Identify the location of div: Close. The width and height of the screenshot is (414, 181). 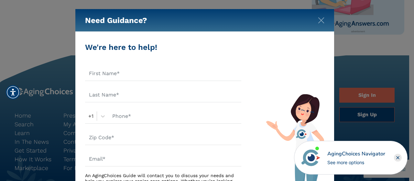
(398, 158).